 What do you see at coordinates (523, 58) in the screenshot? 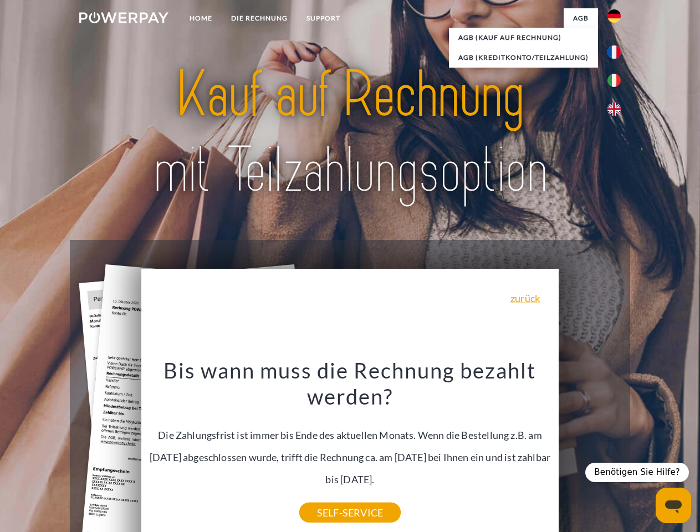
I see `a: AGB (Kreditkonto/Teilzahlung)` at bounding box center [523, 58].